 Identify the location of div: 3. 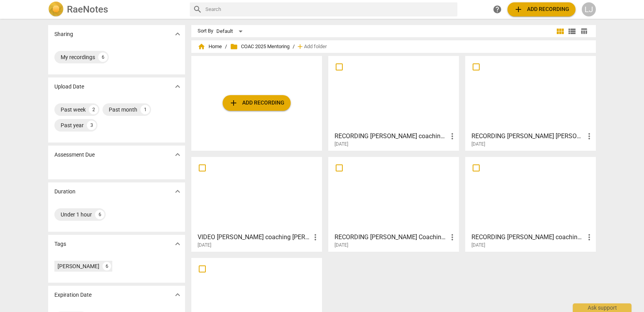
(92, 125).